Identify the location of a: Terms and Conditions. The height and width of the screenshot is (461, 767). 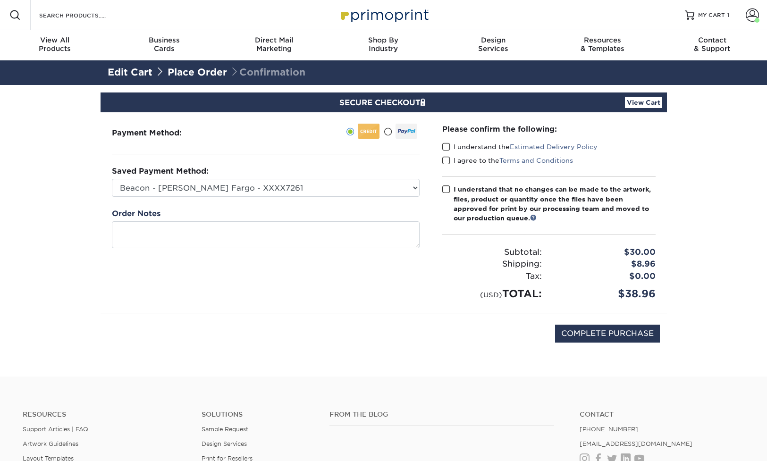
(537, 161).